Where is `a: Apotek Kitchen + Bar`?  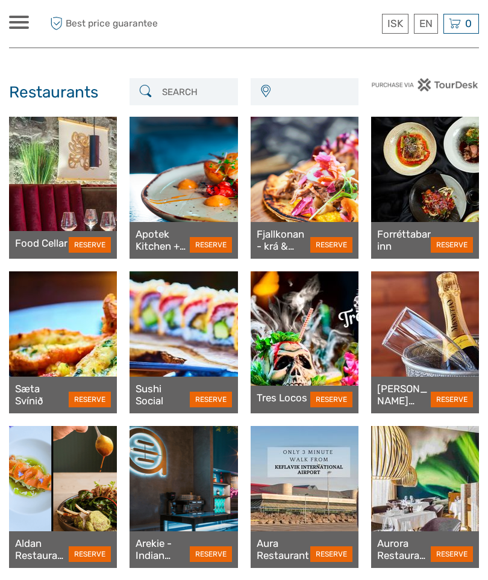
a: Apotek Kitchen + Bar is located at coordinates (162, 240).